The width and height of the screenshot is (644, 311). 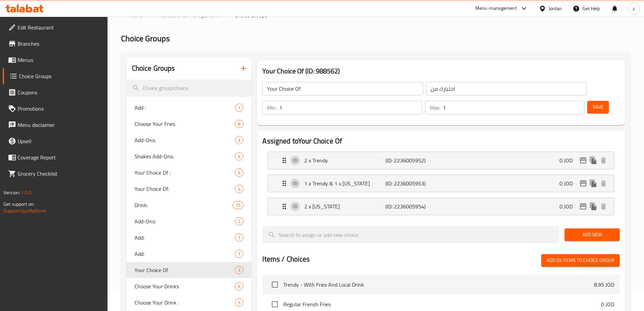 What do you see at coordinates (239, 108) in the screenshot?
I see `span: 1` at bounding box center [239, 108].